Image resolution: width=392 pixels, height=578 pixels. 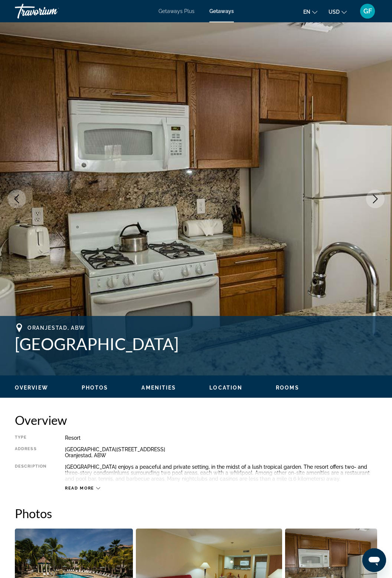 I want to click on button: Amenities, so click(x=158, y=387).